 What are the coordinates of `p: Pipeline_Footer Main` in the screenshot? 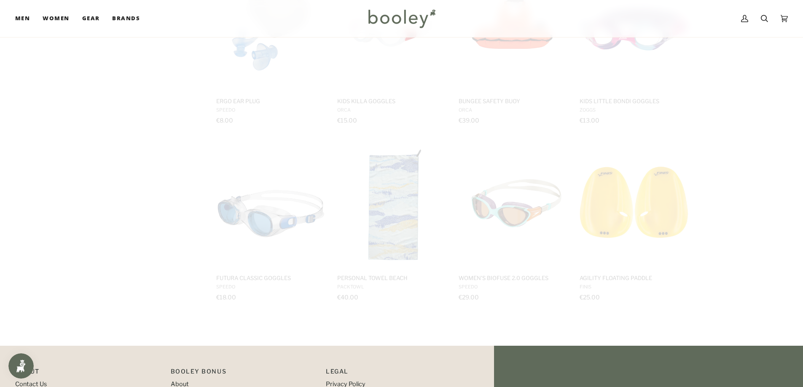 It's located at (89, 374).